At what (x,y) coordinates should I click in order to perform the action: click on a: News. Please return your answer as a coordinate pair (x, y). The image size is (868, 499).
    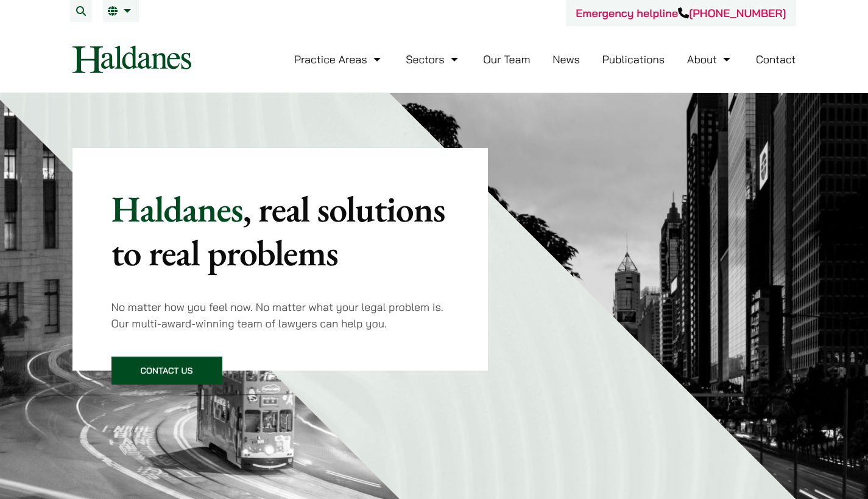
    Looking at the image, I should click on (566, 59).